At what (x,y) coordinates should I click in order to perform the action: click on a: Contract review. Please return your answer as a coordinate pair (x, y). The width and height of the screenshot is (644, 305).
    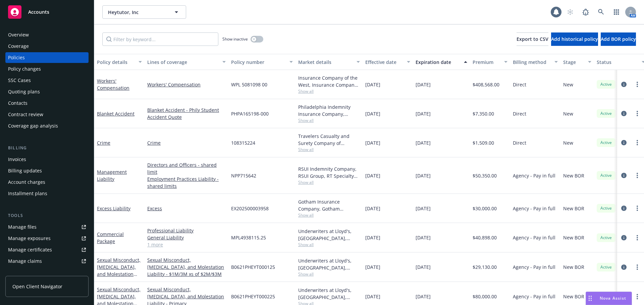
    Looking at the image, I should click on (47, 115).